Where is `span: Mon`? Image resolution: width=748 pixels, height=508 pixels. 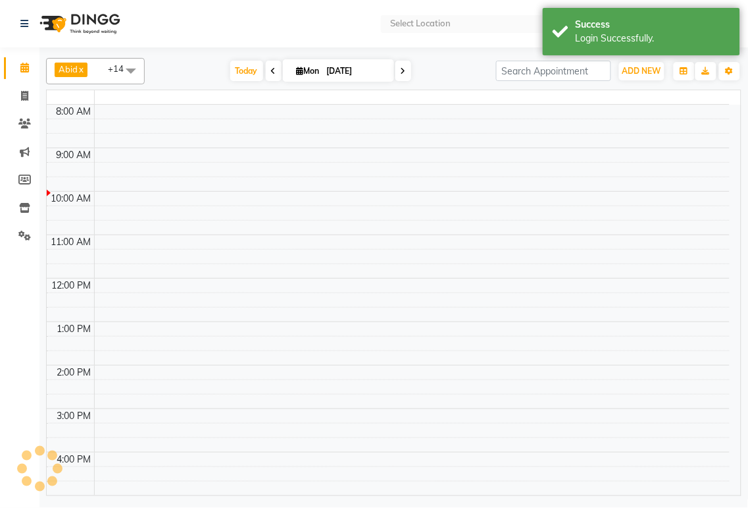 span: Mon is located at coordinates (308, 70).